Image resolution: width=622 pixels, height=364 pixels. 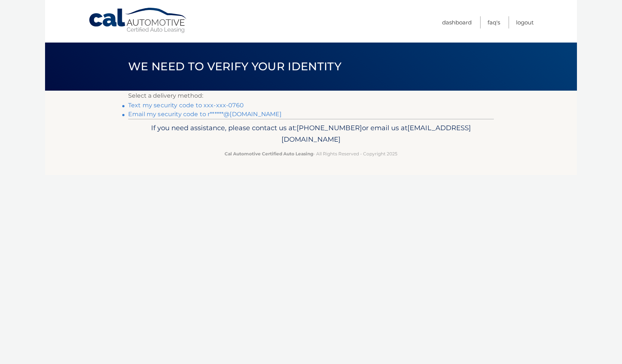 I want to click on a: Cal Automotive, so click(x=138, y=20).